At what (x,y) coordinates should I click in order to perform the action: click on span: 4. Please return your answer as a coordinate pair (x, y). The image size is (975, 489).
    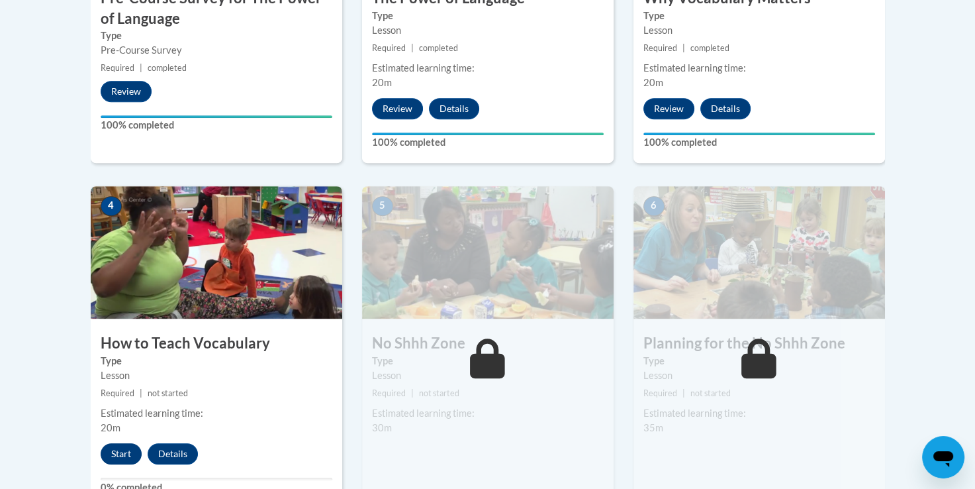
    Looking at the image, I should click on (111, 206).